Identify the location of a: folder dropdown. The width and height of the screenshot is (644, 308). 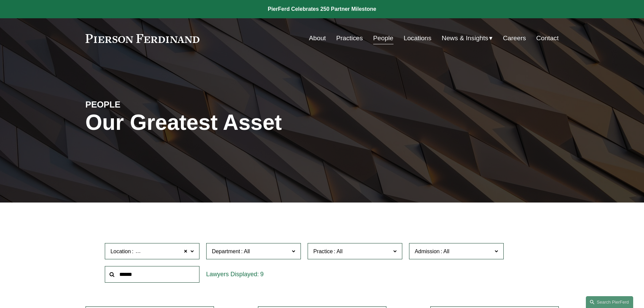
(467, 38).